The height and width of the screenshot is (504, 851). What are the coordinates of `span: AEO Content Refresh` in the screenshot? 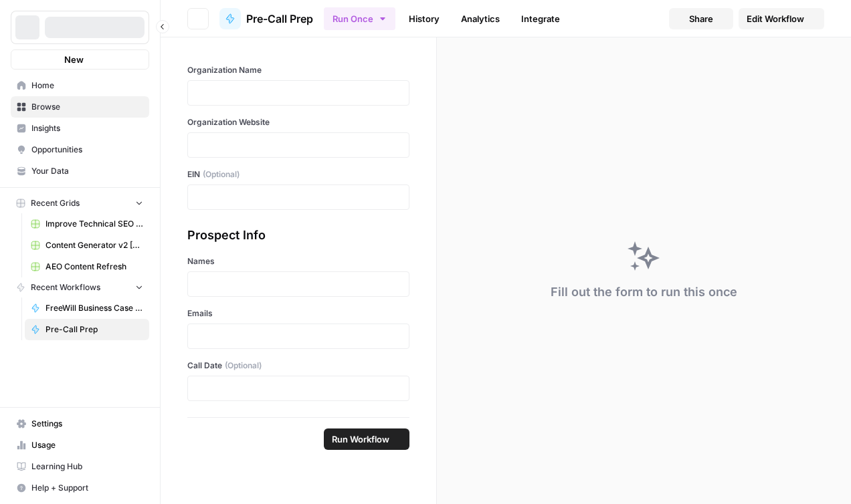 It's located at (94, 266).